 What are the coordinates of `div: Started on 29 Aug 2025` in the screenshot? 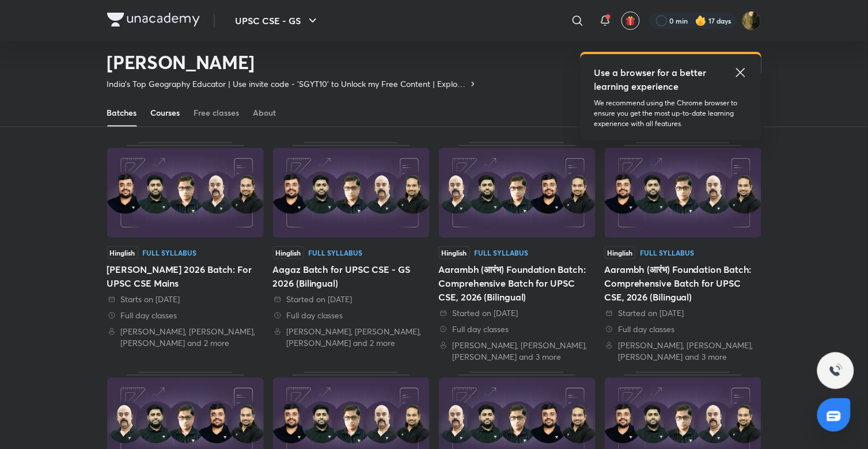 It's located at (517, 313).